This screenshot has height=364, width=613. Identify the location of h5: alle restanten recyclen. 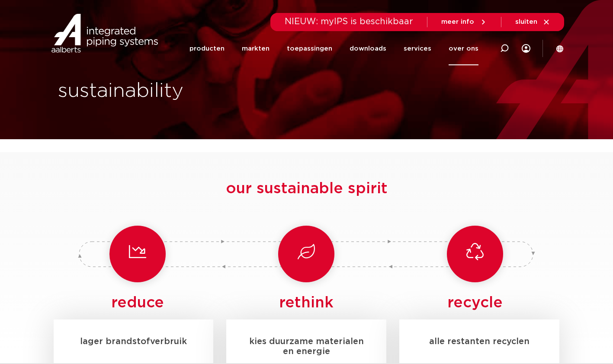
(479, 342).